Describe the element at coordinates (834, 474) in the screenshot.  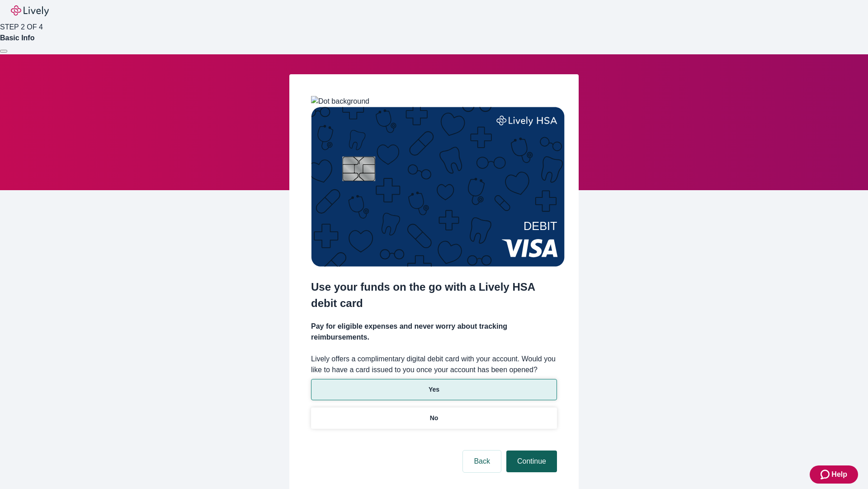
I see `button: Zendesk support iconHelp` at that location.